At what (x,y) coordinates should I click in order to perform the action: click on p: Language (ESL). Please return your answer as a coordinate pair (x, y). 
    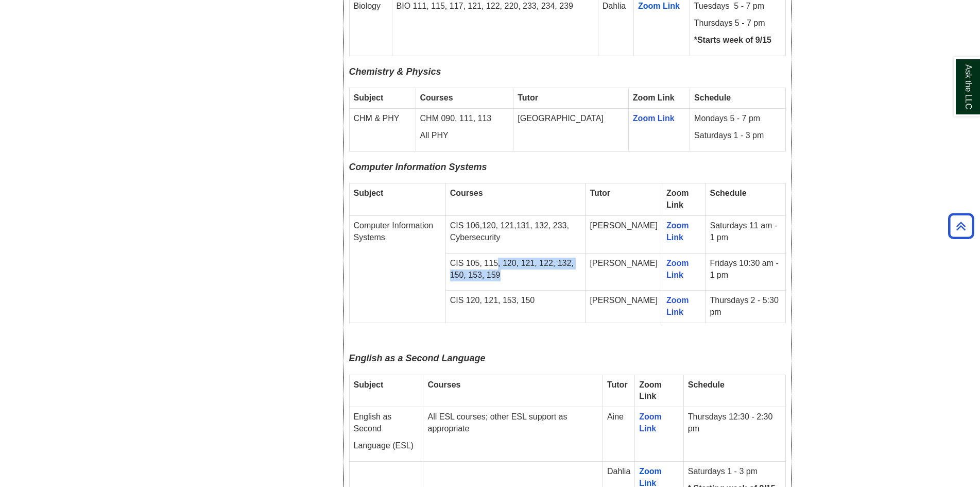
    Looking at the image, I should click on (387, 446).